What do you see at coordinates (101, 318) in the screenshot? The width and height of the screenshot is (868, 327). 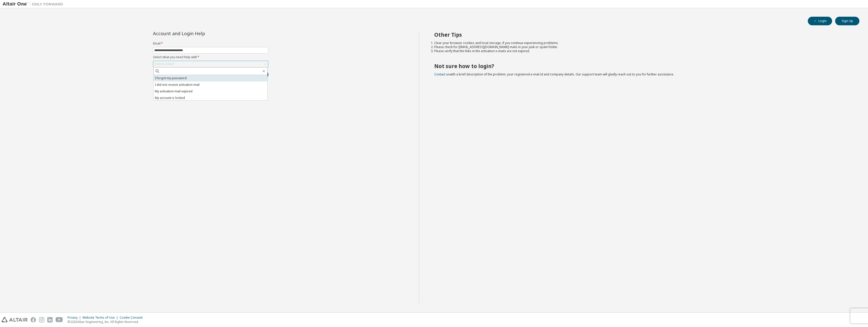 I see `div: Website Terms of Use` at bounding box center [101, 318].